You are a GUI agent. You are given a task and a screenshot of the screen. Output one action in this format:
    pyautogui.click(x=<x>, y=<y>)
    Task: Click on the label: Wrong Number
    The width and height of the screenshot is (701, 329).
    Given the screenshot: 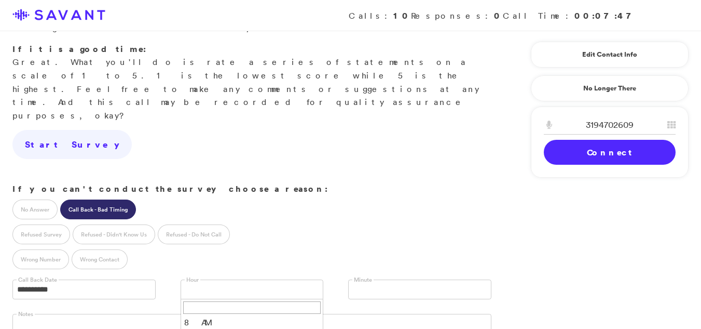 What is the action you would take?
    pyautogui.click(x=40, y=259)
    